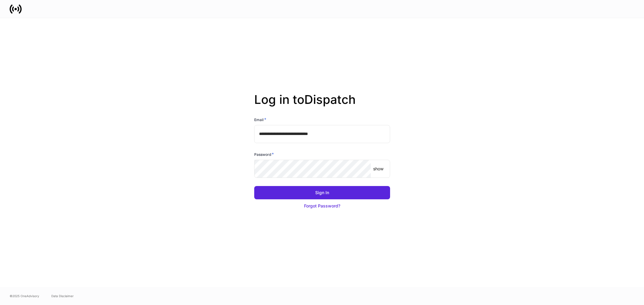 The width and height of the screenshot is (644, 305). I want to click on div: Forgot Password?, so click(322, 206).